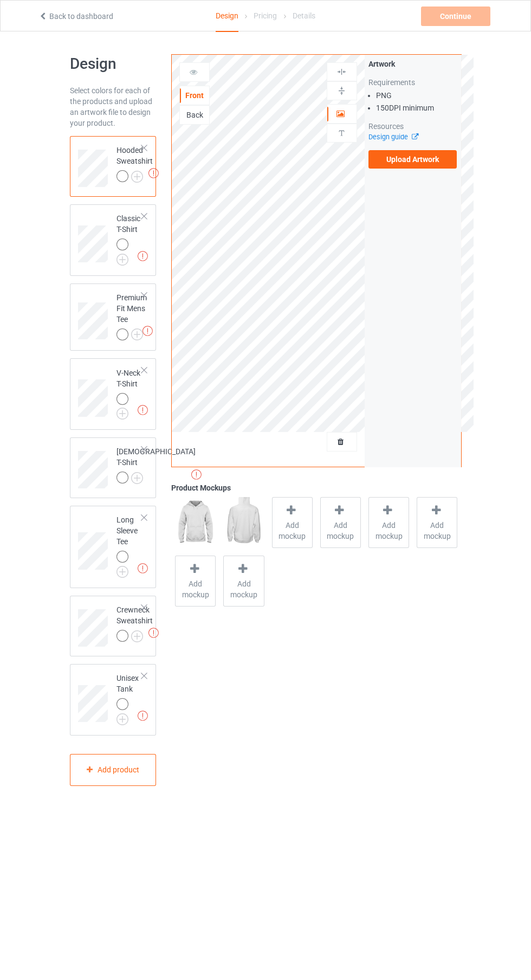 This screenshot has width=531, height=980. Describe the element at coordinates (114, 64) in the screenshot. I see `h1: Design` at that location.